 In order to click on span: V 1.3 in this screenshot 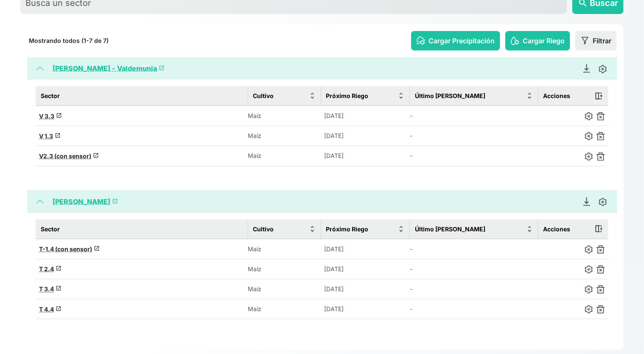, I will do `click(46, 136)`.